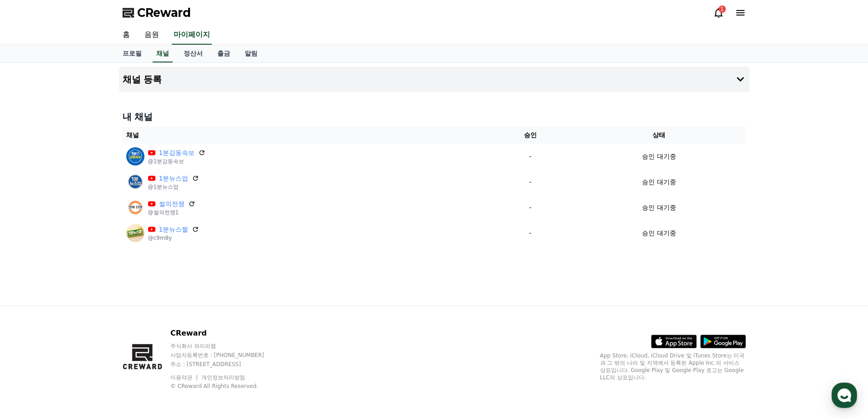 This screenshot has height=419, width=868. Describe the element at coordinates (164, 12) in the screenshot. I see `span: CReward` at that location.